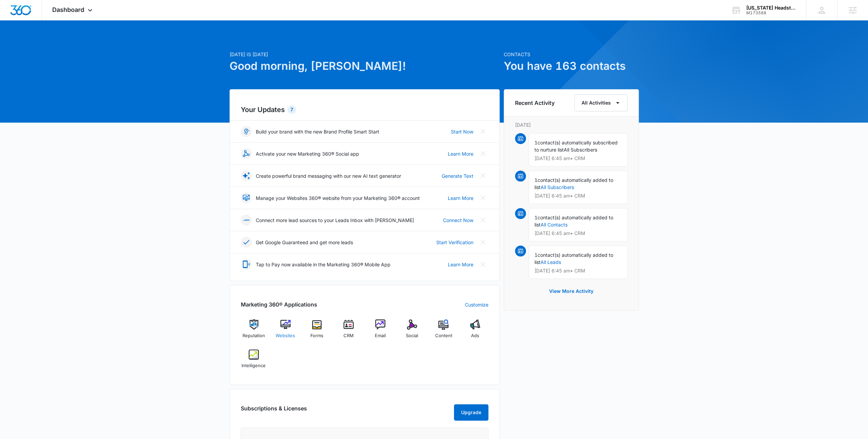  I want to click on a: Ads, so click(475, 332).